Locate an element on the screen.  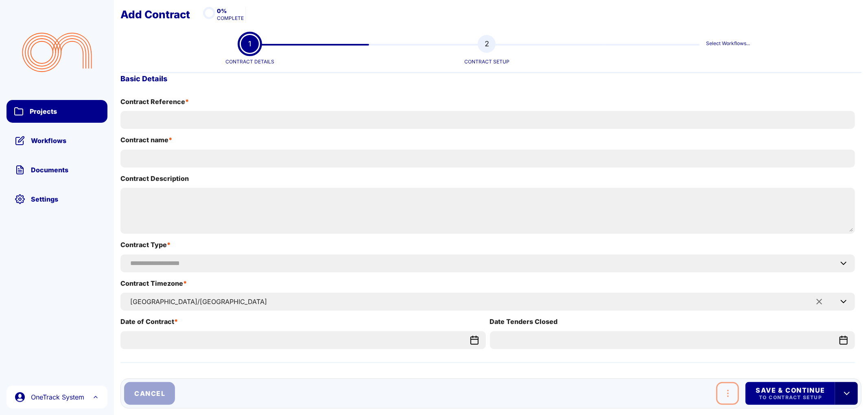
span: Projects is located at coordinates (64, 112).